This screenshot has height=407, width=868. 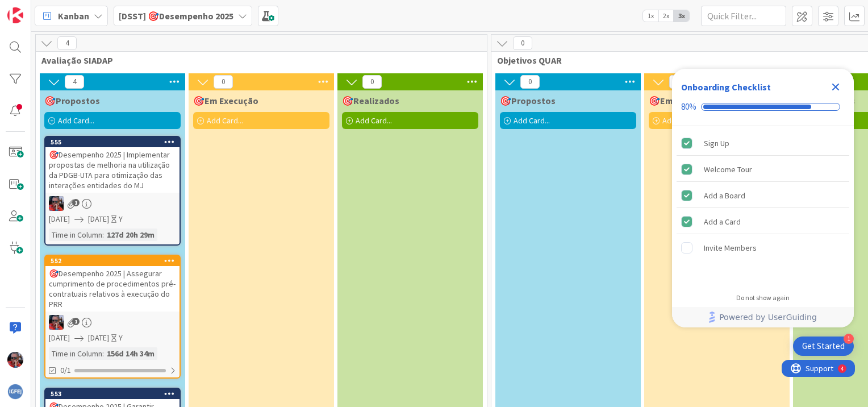 What do you see at coordinates (726, 87) in the screenshot?
I see `div: Onboarding Checklist` at bounding box center [726, 87].